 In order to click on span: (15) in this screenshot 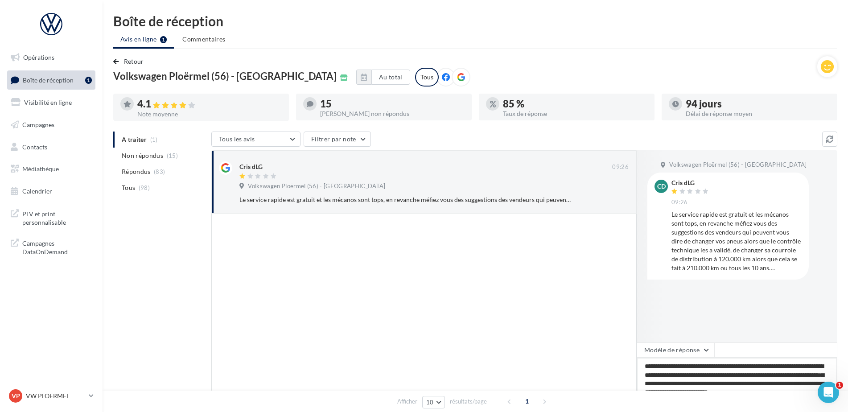, I will do `click(172, 156)`.